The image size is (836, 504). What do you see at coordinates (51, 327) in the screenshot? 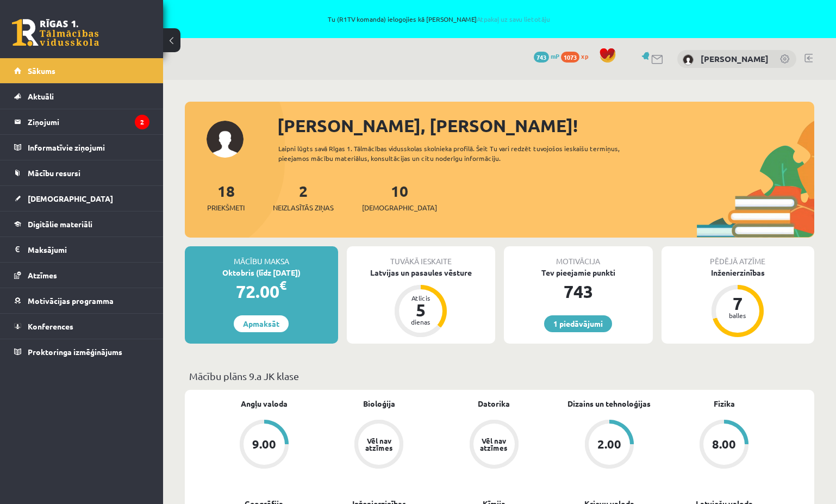
I see `span: Konferences` at bounding box center [51, 327].